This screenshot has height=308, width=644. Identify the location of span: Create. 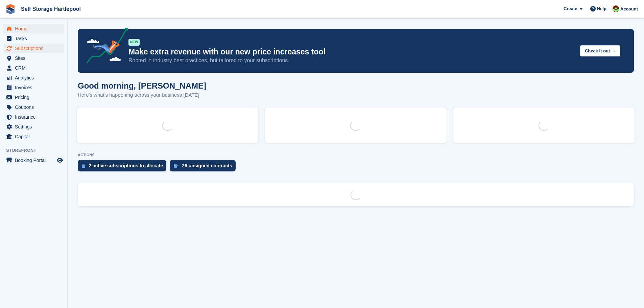
(570, 9).